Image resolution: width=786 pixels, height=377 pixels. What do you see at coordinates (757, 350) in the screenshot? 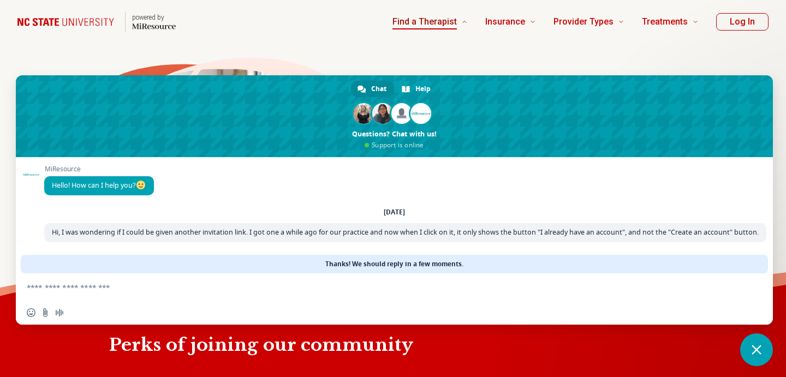
I see `div: Close chat` at bounding box center [757, 350].